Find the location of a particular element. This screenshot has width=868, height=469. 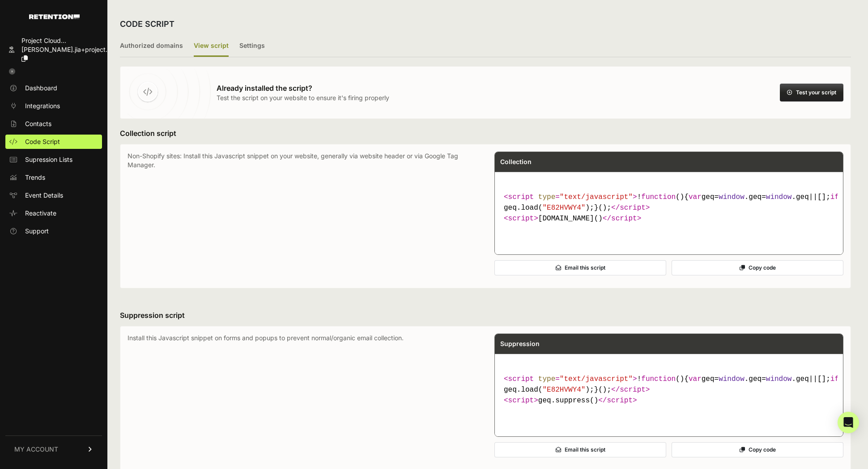

div: Suppression is located at coordinates (669, 344).